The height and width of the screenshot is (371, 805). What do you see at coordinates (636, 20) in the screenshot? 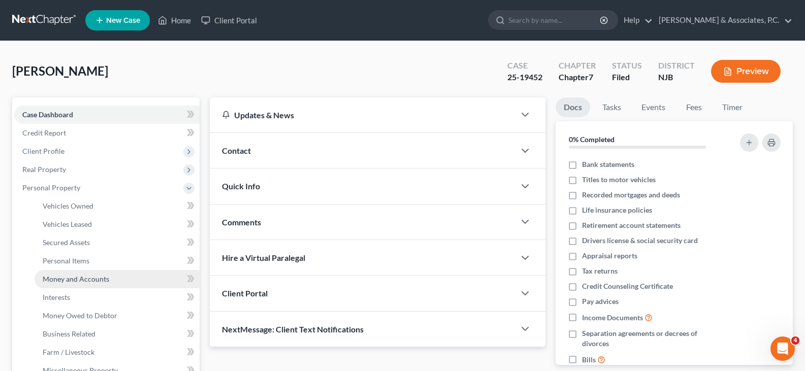
I see `a: Help` at bounding box center [636, 20].